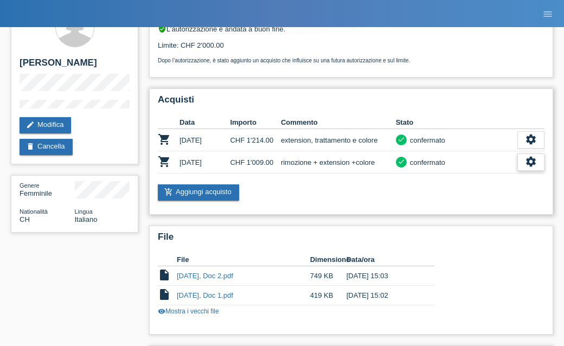 The height and width of the screenshot is (346, 564). I want to click on th: Data/ora, so click(383, 260).